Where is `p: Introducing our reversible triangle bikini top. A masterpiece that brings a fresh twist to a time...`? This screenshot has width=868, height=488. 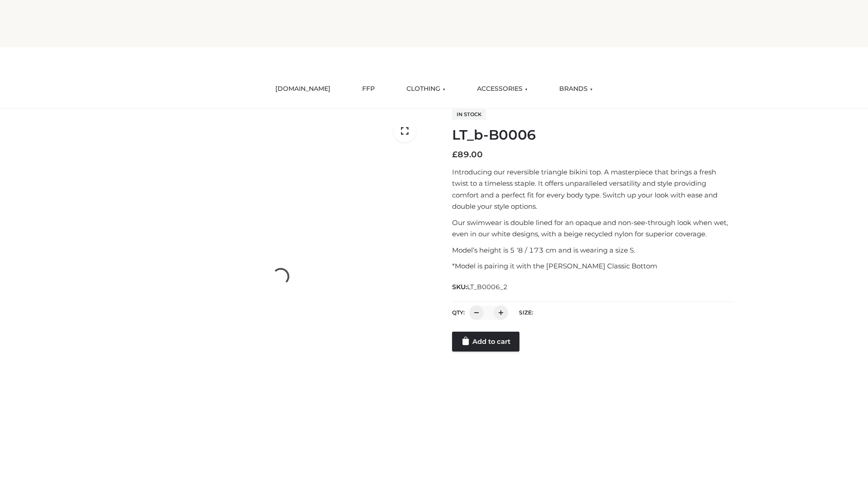 p: Introducing our reversible triangle bikini top. A masterpiece that brings a fresh twist to a time... is located at coordinates (593, 189).